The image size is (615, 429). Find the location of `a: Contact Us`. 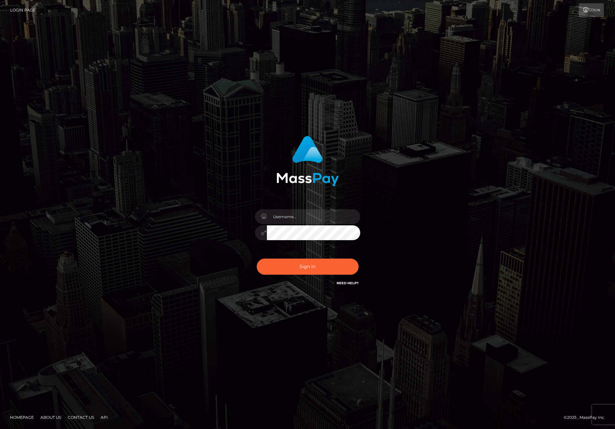

a: Contact Us is located at coordinates (81, 417).